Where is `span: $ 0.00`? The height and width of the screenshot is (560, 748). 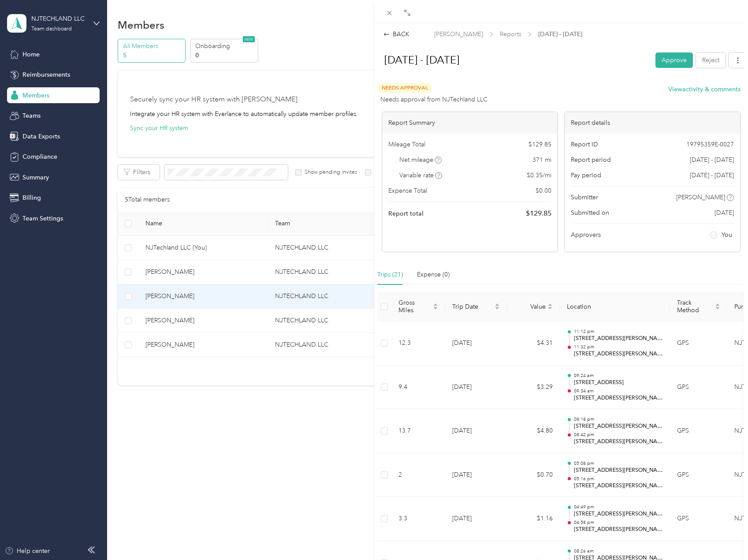
span: $ 0.00 is located at coordinates (544, 191).